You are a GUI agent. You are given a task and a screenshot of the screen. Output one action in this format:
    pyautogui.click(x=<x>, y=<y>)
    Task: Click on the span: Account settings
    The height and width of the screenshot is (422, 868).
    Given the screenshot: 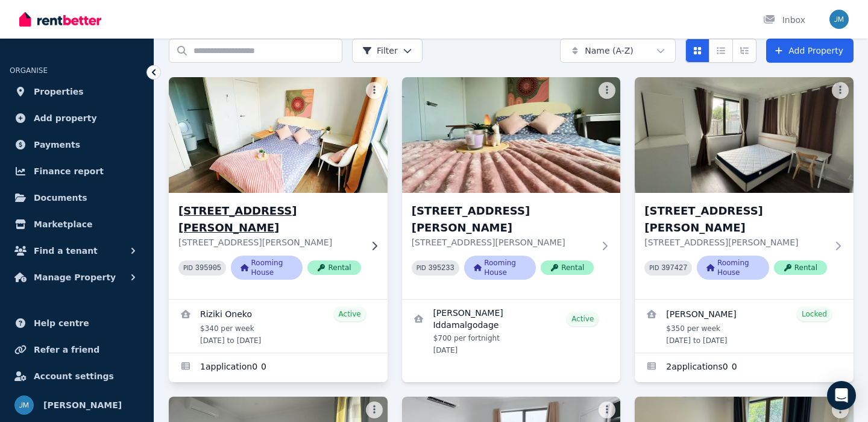 What is the action you would take?
    pyautogui.click(x=74, y=376)
    